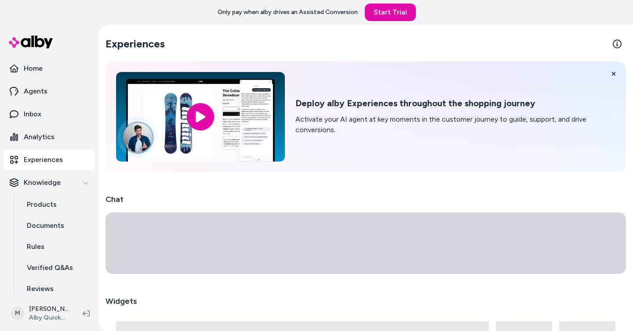 Image resolution: width=633 pixels, height=331 pixels. I want to click on p: Rules, so click(36, 247).